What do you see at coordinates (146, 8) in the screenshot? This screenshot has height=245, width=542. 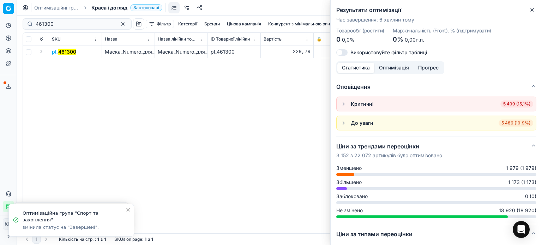 I see `span: Застосовані` at bounding box center [146, 8].